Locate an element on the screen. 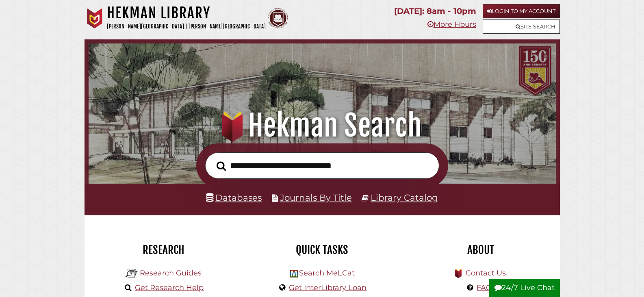 Image resolution: width=644 pixels, height=297 pixels. a: More Hours is located at coordinates (452, 24).